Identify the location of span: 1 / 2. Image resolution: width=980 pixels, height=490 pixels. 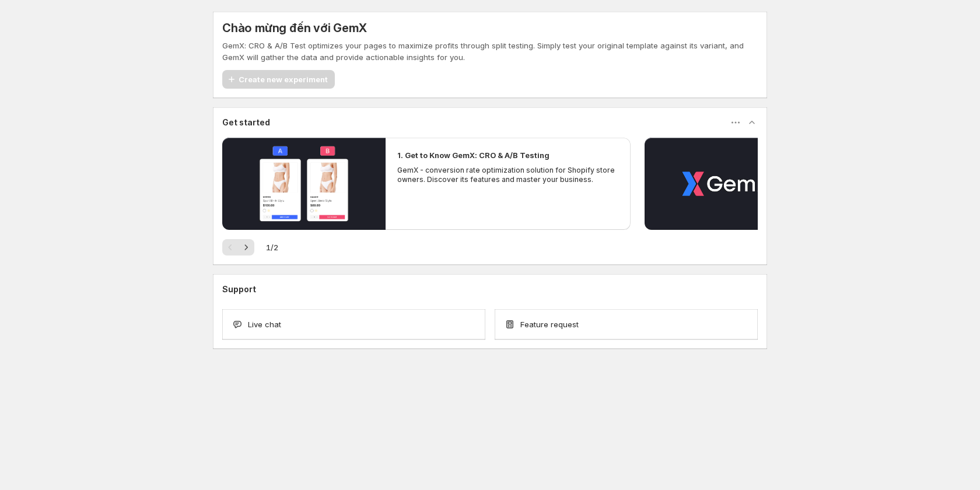
(272, 247).